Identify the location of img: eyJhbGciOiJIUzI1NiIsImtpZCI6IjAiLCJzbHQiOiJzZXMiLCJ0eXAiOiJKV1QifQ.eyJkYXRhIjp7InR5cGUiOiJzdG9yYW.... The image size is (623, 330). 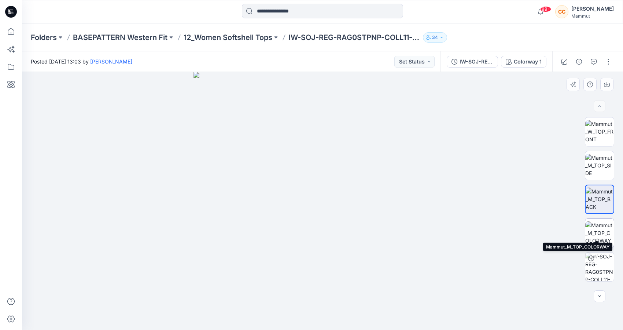
(322, 201).